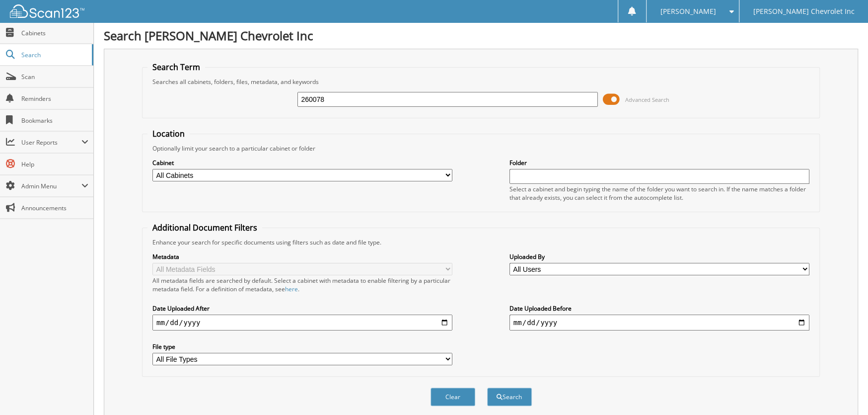  What do you see at coordinates (843, 391) in the screenshot?
I see `div: Chat Widget` at bounding box center [843, 391].